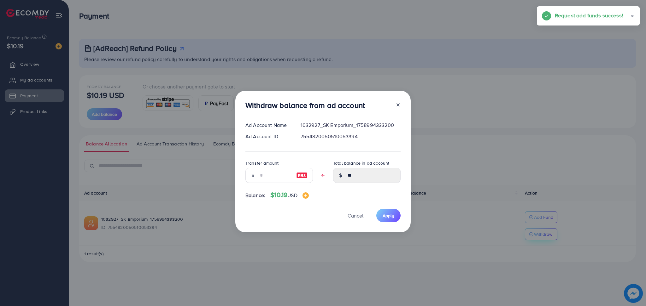  I want to click on label: Transfer amount, so click(262, 163).